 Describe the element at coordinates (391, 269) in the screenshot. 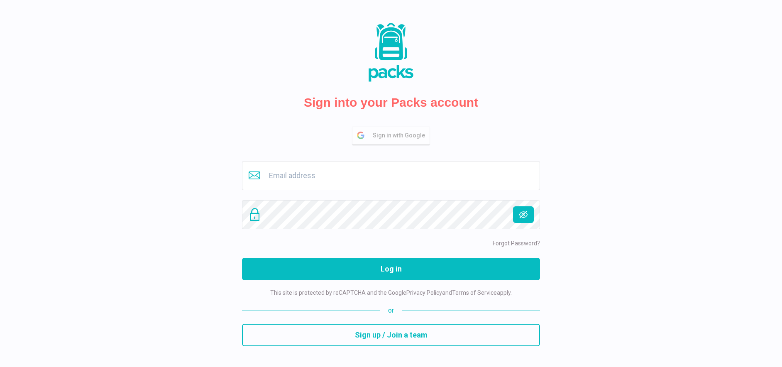

I see `button: Log in` at that location.